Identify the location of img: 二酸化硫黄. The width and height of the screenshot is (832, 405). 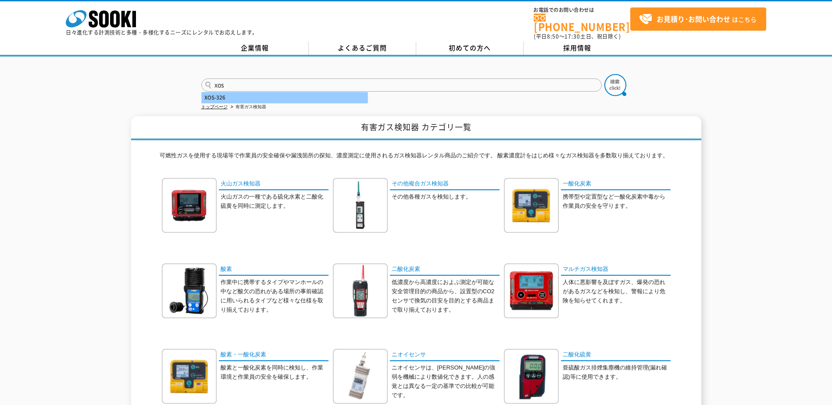
(531, 376).